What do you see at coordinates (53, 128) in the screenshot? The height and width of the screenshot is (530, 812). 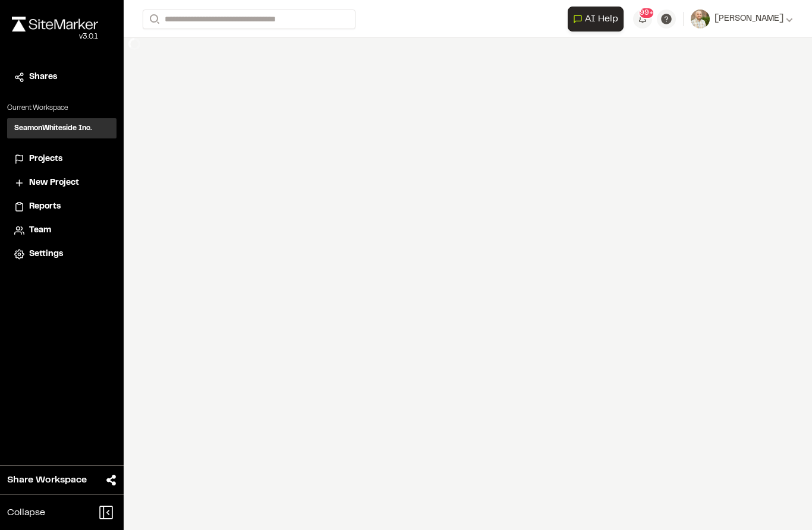 I see `h3: SeamonWhiteside Inc.` at bounding box center [53, 128].